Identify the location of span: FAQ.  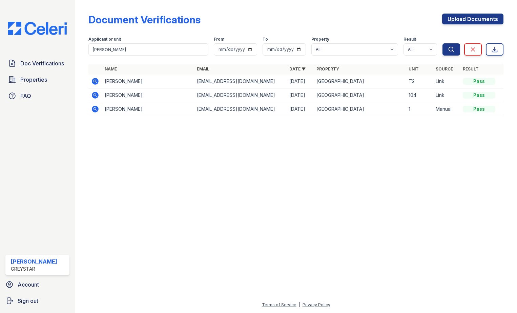
(26, 96).